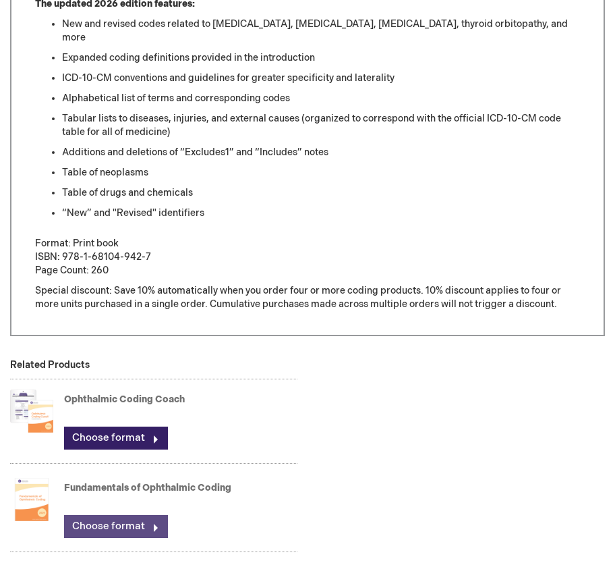  What do you see at coordinates (321, 173) in the screenshot?
I see `li: Table of neoplasms` at bounding box center [321, 173].